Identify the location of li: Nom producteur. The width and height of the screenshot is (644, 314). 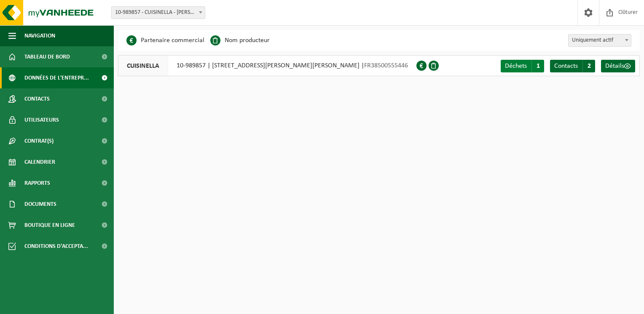
(240, 40).